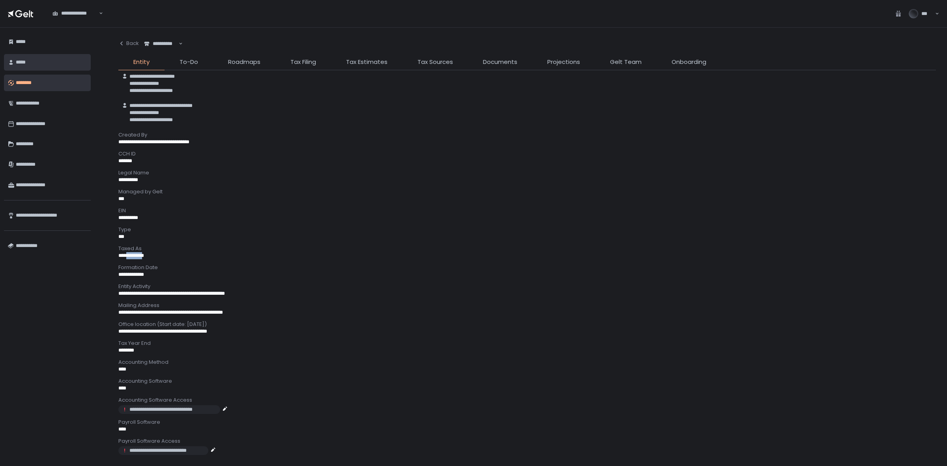 The width and height of the screenshot is (947, 466). Describe the element at coordinates (527, 381) in the screenshot. I see `div: Accounting Software` at that location.